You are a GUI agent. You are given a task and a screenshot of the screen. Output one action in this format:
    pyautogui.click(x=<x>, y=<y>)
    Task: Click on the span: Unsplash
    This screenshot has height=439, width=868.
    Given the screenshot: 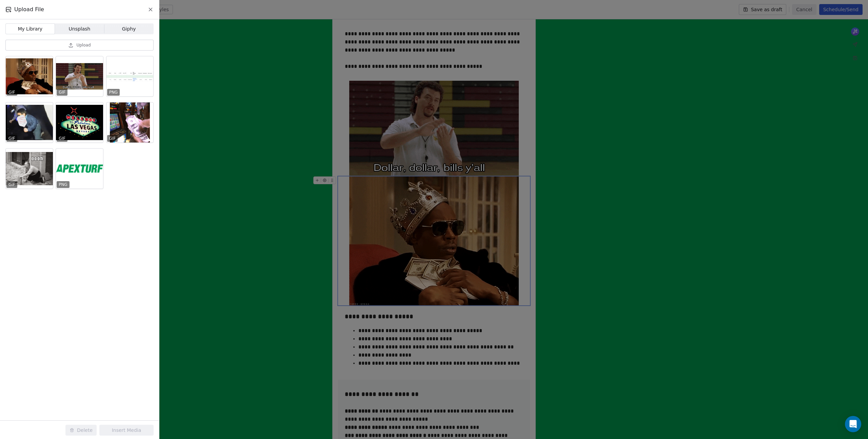 What is the action you would take?
    pyautogui.click(x=80, y=29)
    